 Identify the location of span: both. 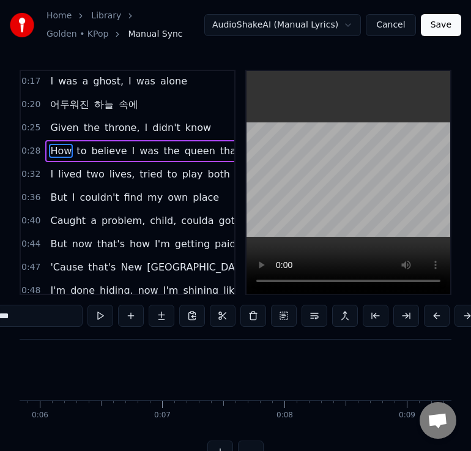
(219, 174).